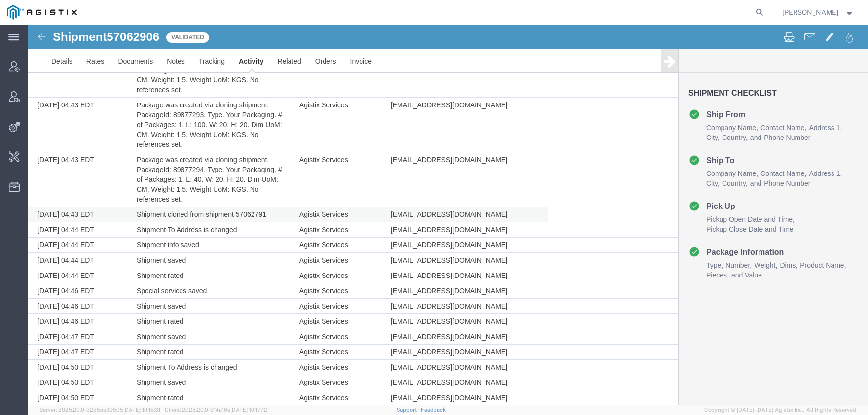 The image size is (868, 415). What do you see at coordinates (223, 37) in the screenshot?
I see `a: Activity` at bounding box center [223, 37].